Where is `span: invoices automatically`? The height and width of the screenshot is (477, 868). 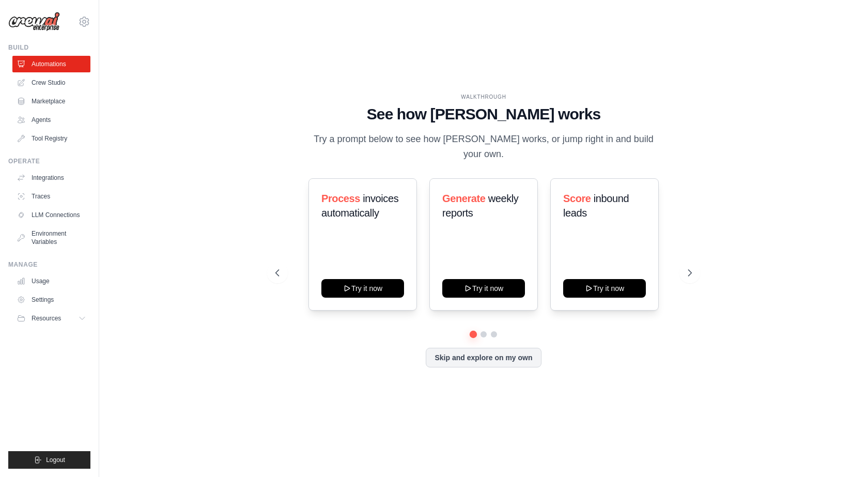 span: invoices automatically is located at coordinates (360, 206).